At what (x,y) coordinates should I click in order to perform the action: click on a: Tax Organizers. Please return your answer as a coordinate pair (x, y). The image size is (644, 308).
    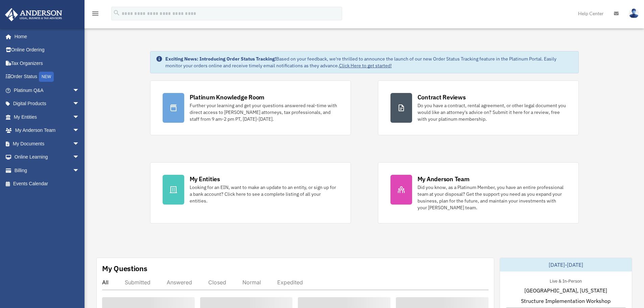
    Looking at the image, I should click on (47, 63).